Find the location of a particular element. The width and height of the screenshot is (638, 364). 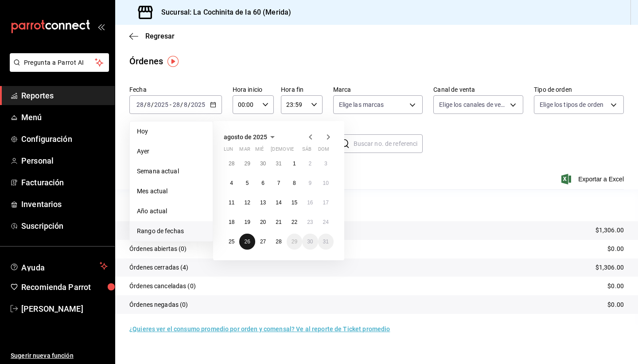

button: 25 de agosto de 2025 is located at coordinates (231, 242).